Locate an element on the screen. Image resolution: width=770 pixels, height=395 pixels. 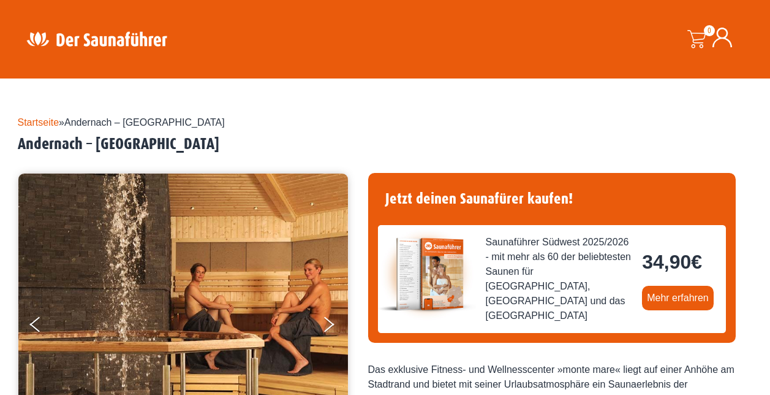
img: der-saunafuehrer-2025-suedwest.jpg is located at coordinates (427, 274).